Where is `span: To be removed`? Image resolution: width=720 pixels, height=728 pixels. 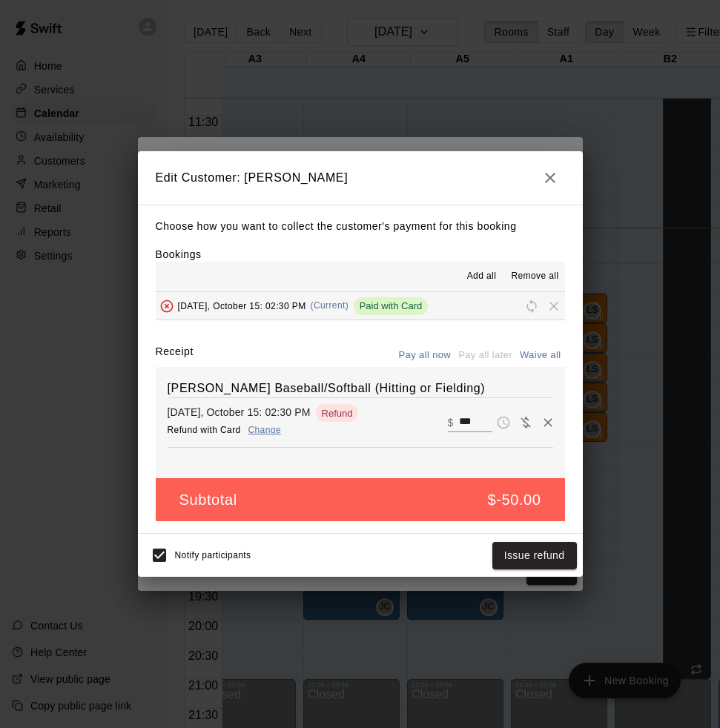
span: To be removed is located at coordinates (167, 304).